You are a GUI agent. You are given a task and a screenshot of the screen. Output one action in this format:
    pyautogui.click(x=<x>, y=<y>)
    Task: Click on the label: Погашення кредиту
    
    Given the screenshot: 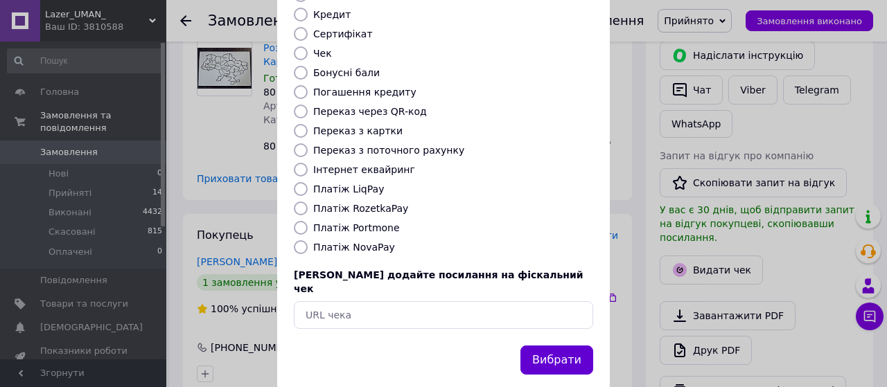 What is the action you would take?
    pyautogui.click(x=364, y=92)
    